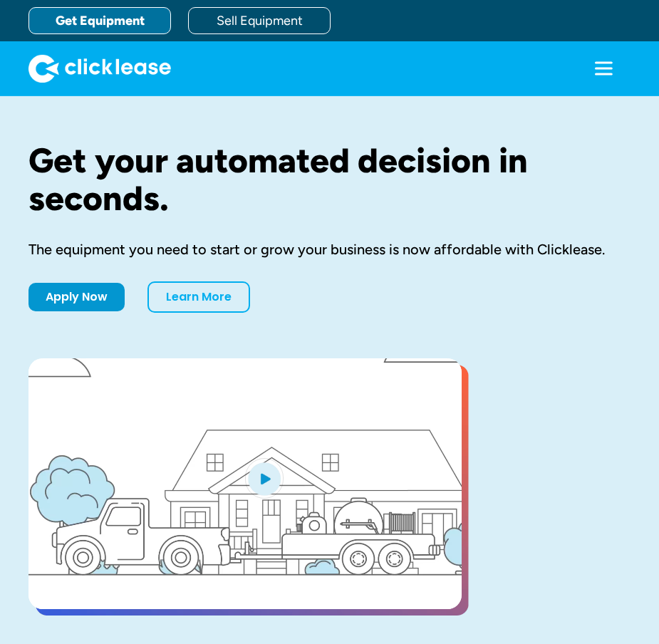 The height and width of the screenshot is (644, 659). What do you see at coordinates (264, 478) in the screenshot?
I see `img: Blue play button logo on a light blue circular background` at bounding box center [264, 478].